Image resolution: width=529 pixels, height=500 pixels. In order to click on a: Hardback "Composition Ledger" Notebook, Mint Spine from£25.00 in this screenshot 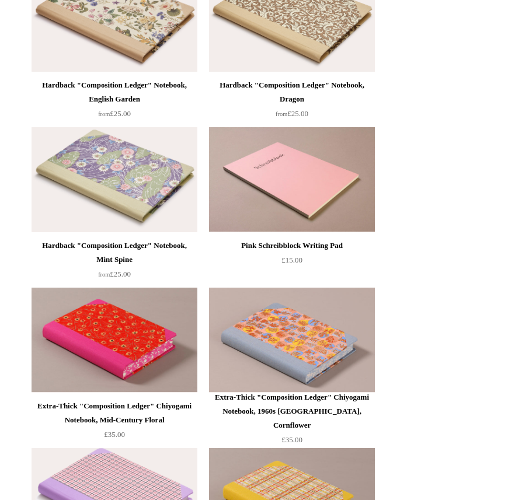, I will do `click(114, 263)`.